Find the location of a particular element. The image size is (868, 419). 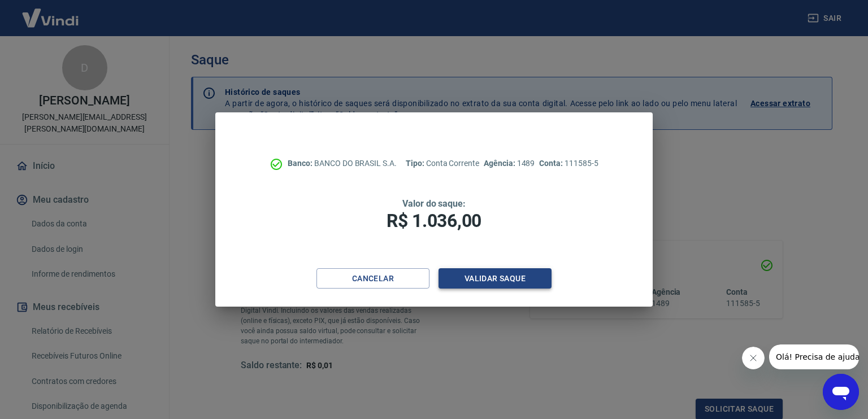

p: BANCO DO BRASIL S.A. is located at coordinates (342, 163).